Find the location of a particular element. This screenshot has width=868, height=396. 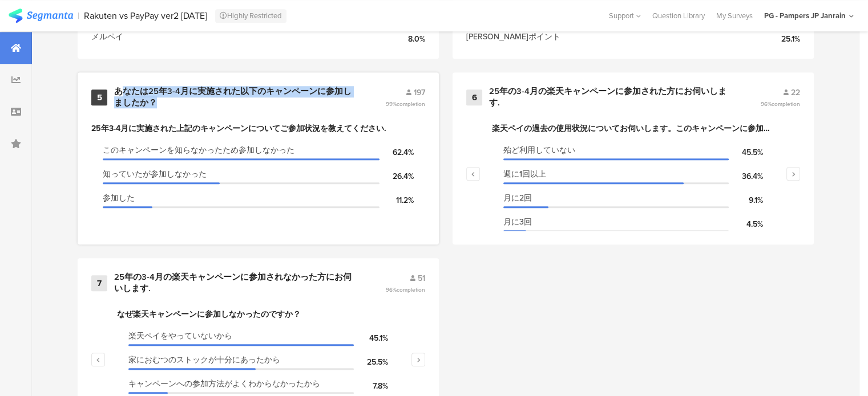

div: なぜ楽天キャンペーンに参加しなかったのですか？ is located at coordinates (257, 314).